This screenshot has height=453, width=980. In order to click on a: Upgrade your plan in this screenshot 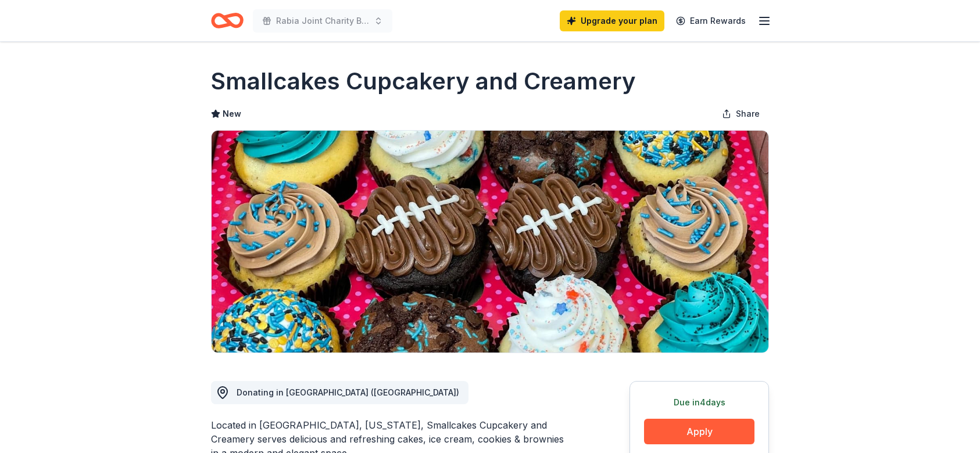, I will do `click(612, 21)`.